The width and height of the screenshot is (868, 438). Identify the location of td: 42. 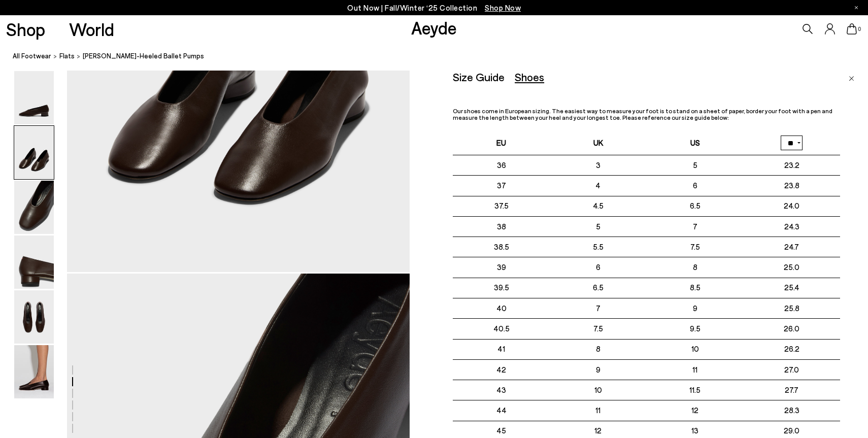
(501, 370).